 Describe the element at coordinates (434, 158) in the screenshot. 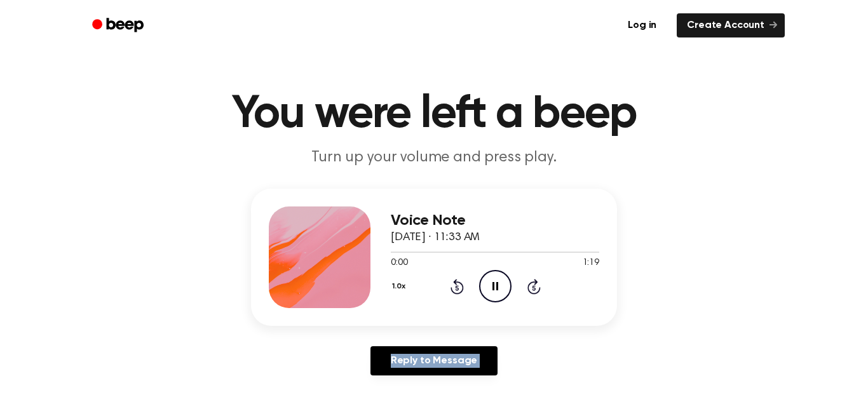

I see `p: Turn up your volume and press play.` at that location.